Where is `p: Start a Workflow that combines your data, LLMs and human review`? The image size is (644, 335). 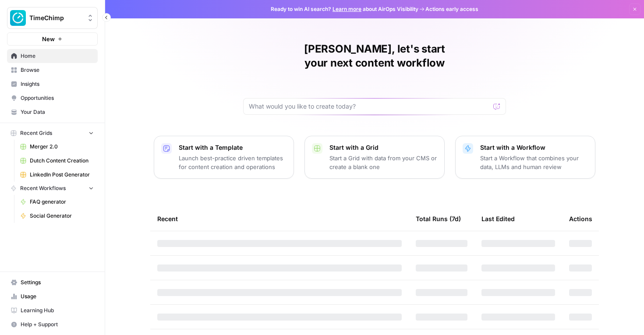 p: Start a Workflow that combines your data, LLMs and human review is located at coordinates (534, 163).